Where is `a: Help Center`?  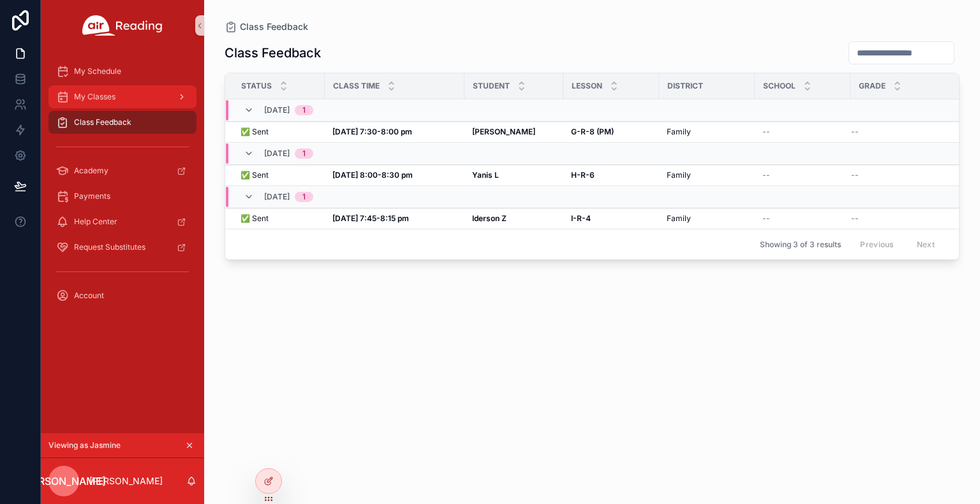
a: Help Center is located at coordinates (123, 222).